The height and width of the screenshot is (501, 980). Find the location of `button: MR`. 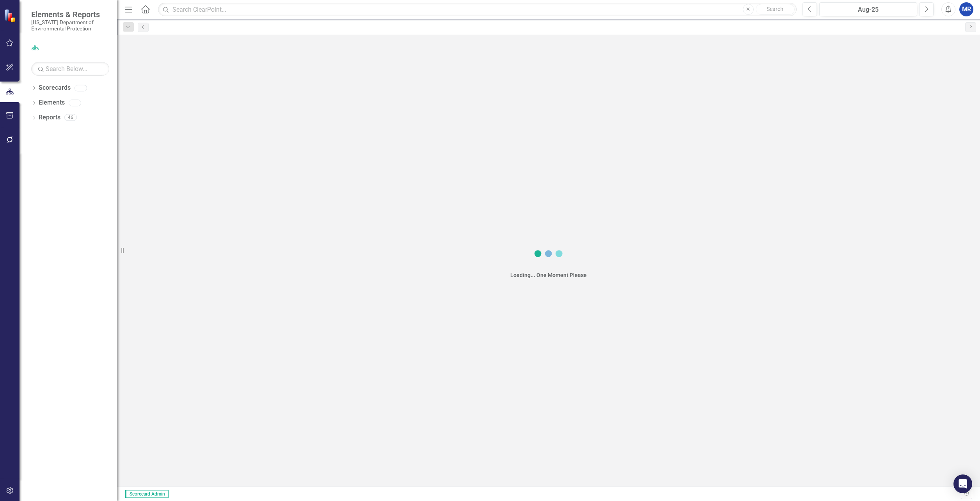

button: MR is located at coordinates (967, 9).